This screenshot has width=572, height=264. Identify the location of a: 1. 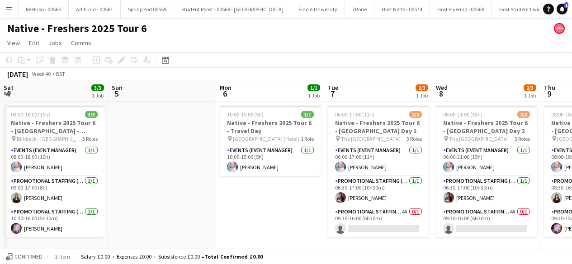
(562, 9).